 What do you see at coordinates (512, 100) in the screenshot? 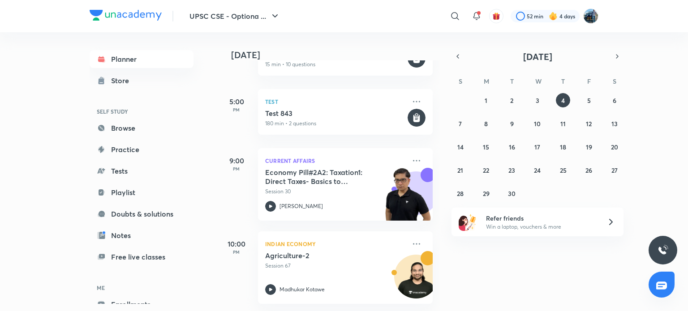
I see `abbr: September 2, 2025` at bounding box center [512, 100].